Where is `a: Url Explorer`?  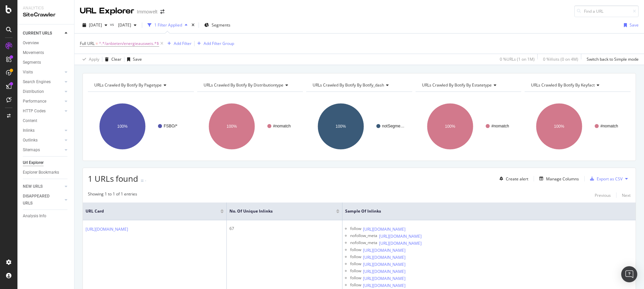
a: Url Explorer is located at coordinates (46, 163).